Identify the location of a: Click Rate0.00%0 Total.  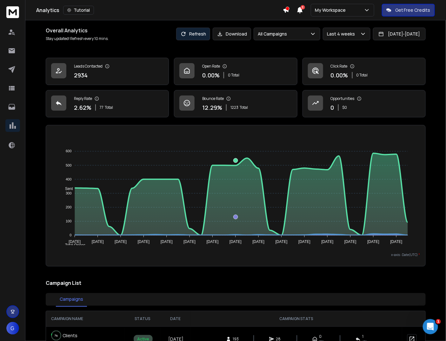
(364, 71).